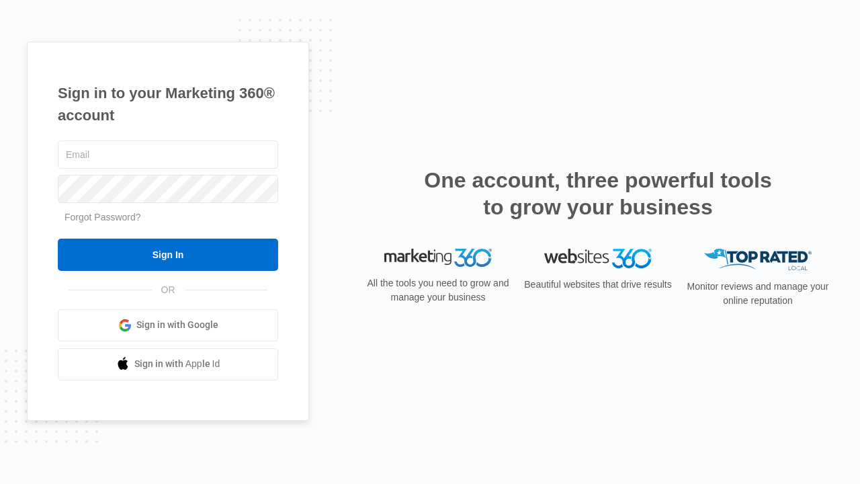 Image resolution: width=860 pixels, height=484 pixels. I want to click on h1: Sign in to your Marketing 360® account, so click(168, 104).